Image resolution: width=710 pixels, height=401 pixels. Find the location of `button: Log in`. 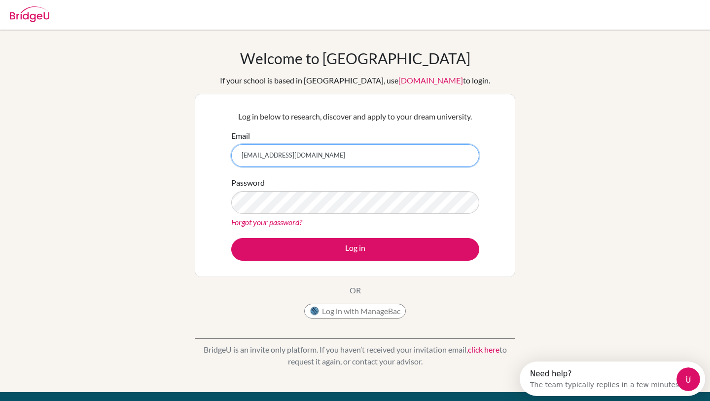

button: Log in is located at coordinates (355, 249).